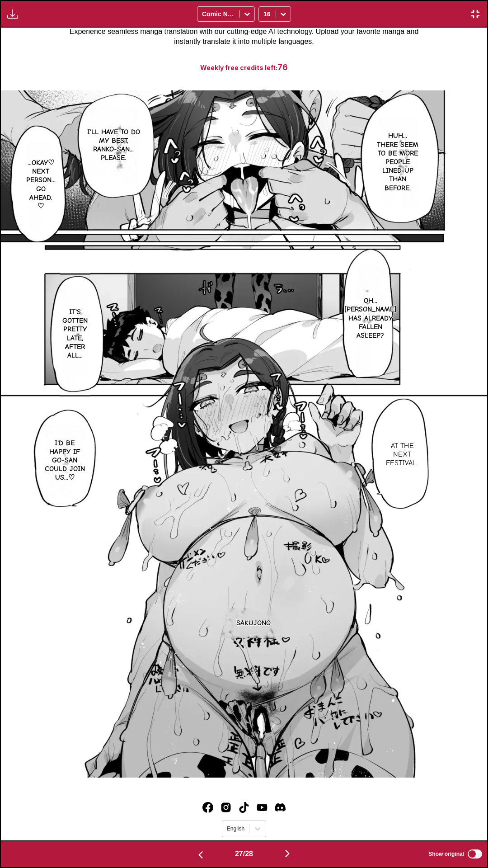  What do you see at coordinates (40, 184) in the screenshot?
I see `p: ...Okay♡ Next person... Go ahead. ♡` at bounding box center [40, 184].